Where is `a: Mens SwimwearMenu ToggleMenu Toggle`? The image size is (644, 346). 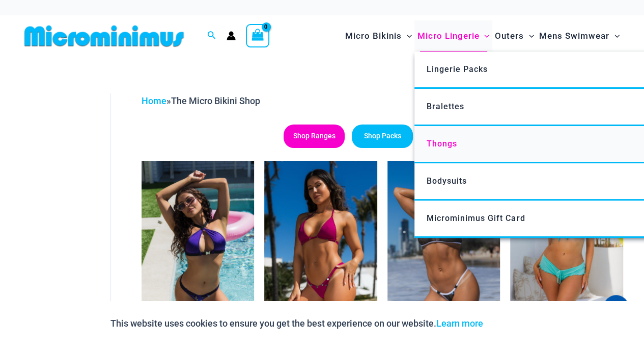 a: Mens SwimwearMenu ToggleMenu Toggle is located at coordinates (580, 36).